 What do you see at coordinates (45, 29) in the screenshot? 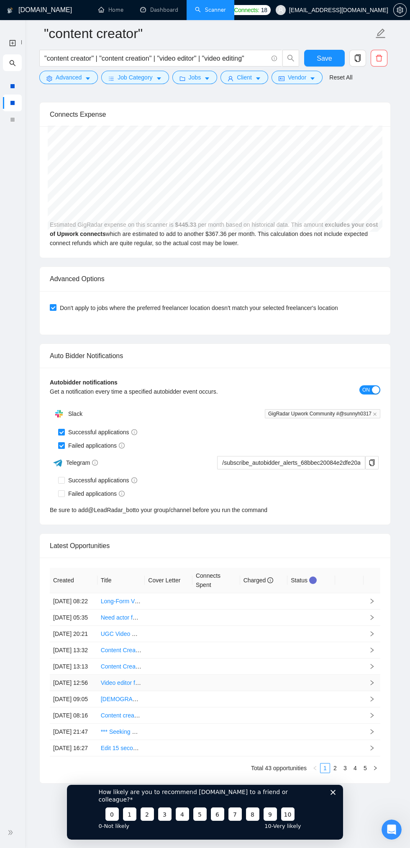
I see `button: 0` at bounding box center [45, 29].